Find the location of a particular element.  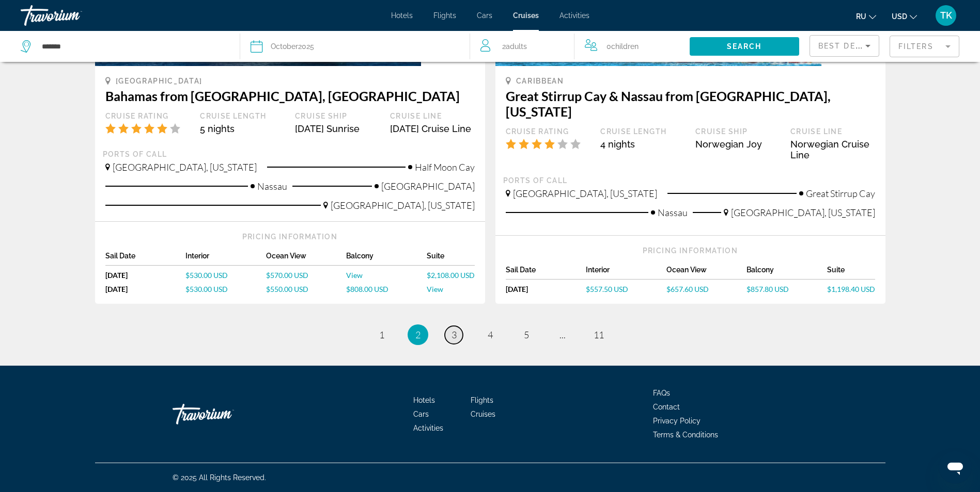

span: Great Stirrup Cay is located at coordinates (840, 193).